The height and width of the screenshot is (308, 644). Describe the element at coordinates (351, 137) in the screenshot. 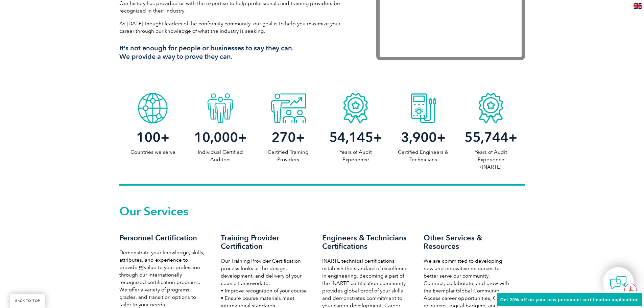

I see `span: 54,145` at that location.